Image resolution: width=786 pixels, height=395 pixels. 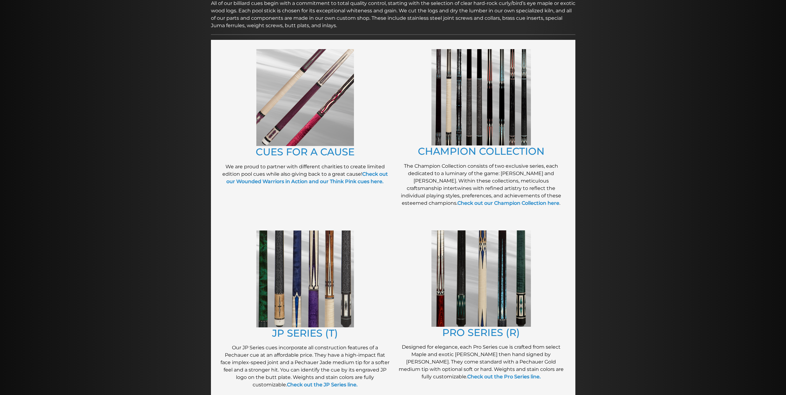 What do you see at coordinates (322, 384) in the screenshot?
I see `strong: Check out the JP Series line.` at bounding box center [322, 384].